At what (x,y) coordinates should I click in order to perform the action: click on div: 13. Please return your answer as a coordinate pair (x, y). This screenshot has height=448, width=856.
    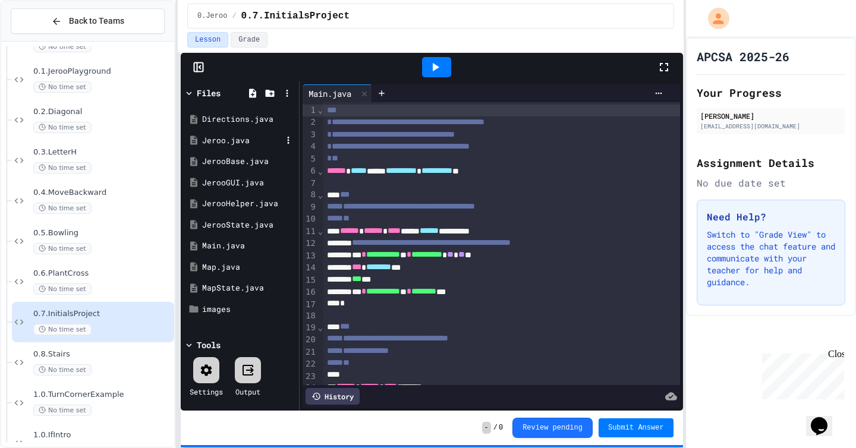
    Looking at the image, I should click on (310, 256).